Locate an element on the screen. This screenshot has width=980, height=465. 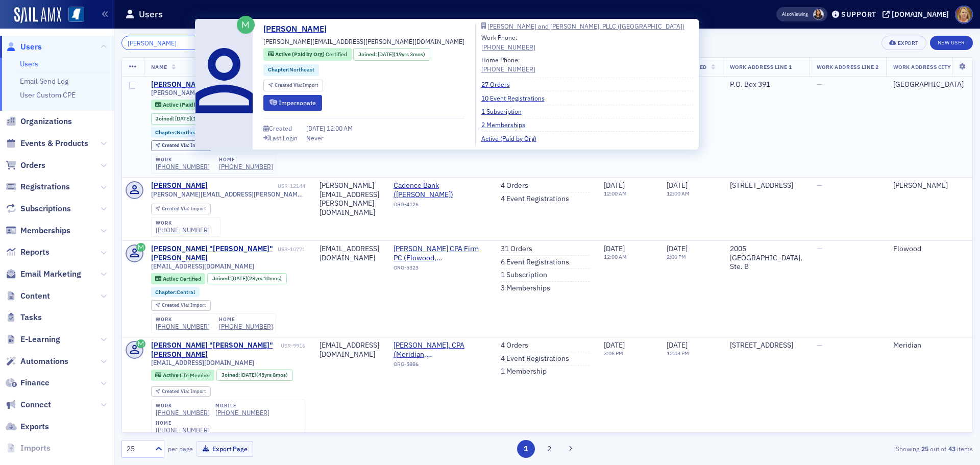
a: Chapter:Northeast is located at coordinates (291, 70).